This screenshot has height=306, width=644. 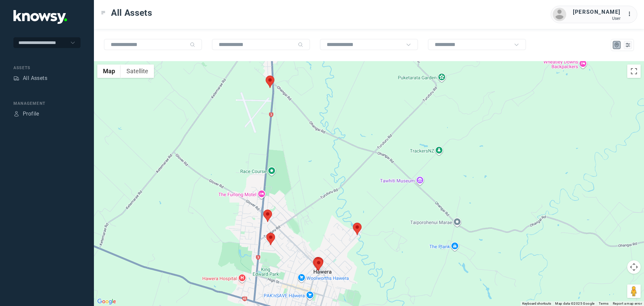 I want to click on button: Drag Pegman onto the map to open Street View, so click(x=634, y=291).